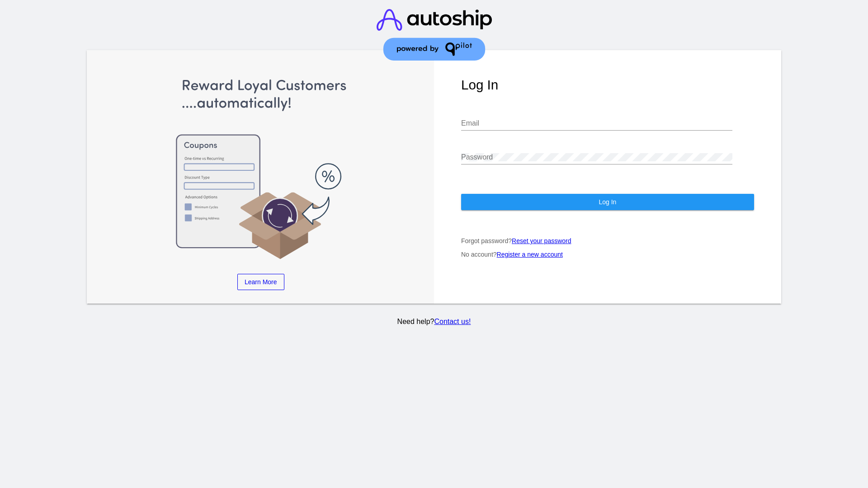 This screenshot has width=868, height=488. Describe the element at coordinates (608, 203) in the screenshot. I see `button: Log In` at that location.